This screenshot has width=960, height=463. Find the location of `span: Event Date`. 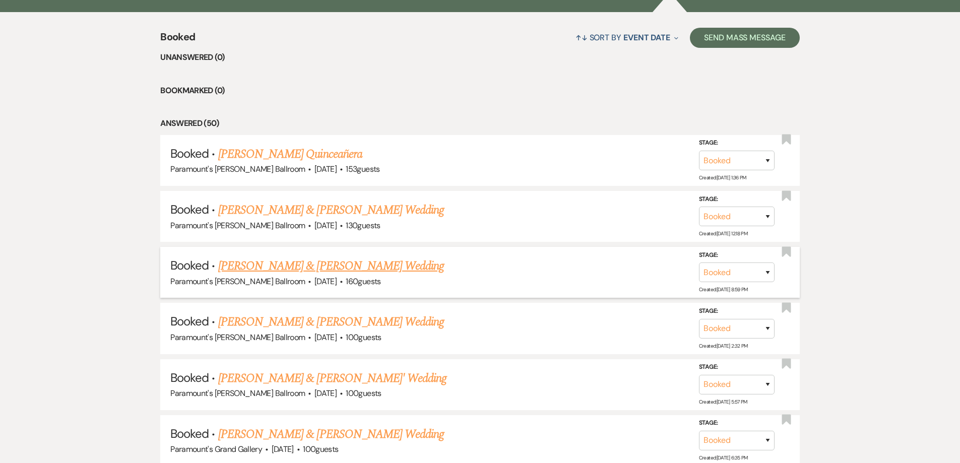

span: Event Date is located at coordinates (647, 37).